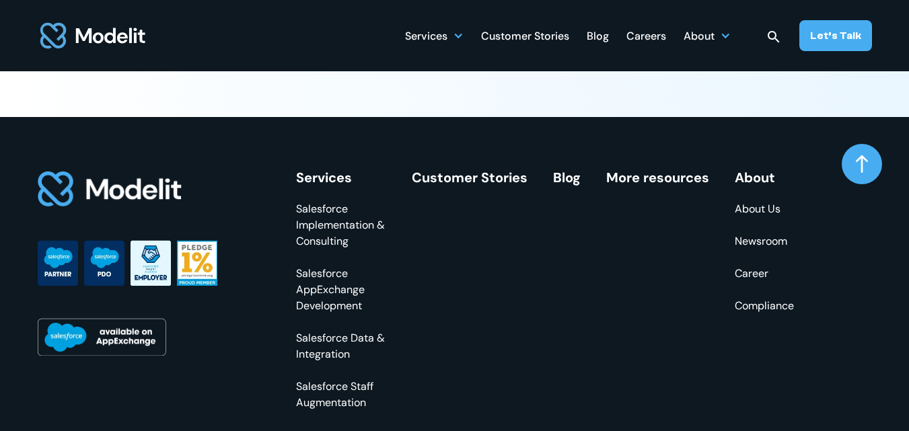 The image size is (909, 431). What do you see at coordinates (862, 164) in the screenshot?
I see `img: arrow up` at bounding box center [862, 164].